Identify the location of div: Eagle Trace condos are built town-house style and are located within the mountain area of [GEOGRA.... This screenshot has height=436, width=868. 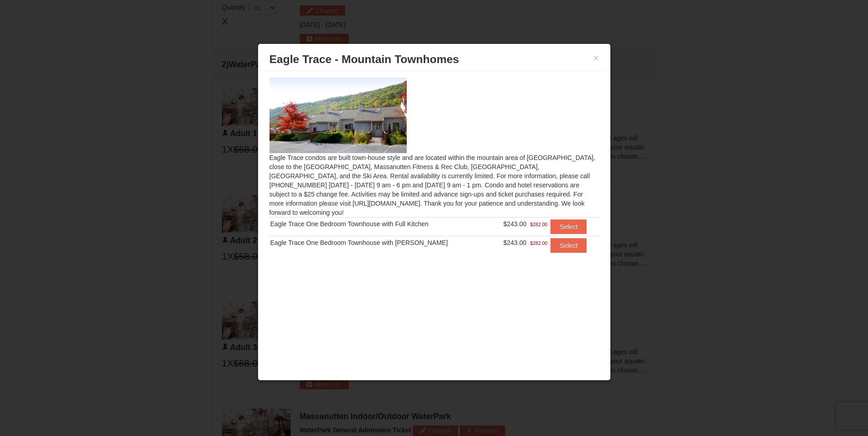
(434, 170).